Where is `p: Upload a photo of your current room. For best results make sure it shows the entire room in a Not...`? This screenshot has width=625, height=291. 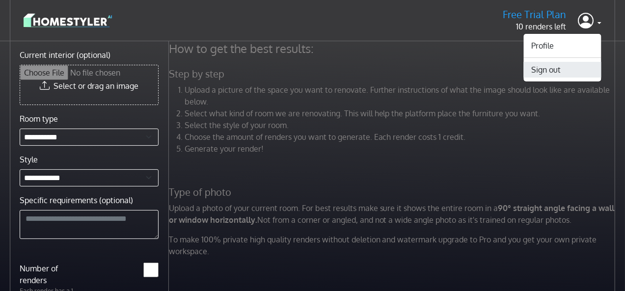 p: Upload a photo of your current room. For best results make sure it shows the entire room in a Not... is located at coordinates (393, 214).